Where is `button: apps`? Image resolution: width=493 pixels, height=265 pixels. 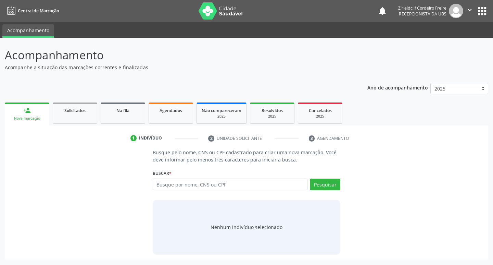 button: apps is located at coordinates (482, 11).